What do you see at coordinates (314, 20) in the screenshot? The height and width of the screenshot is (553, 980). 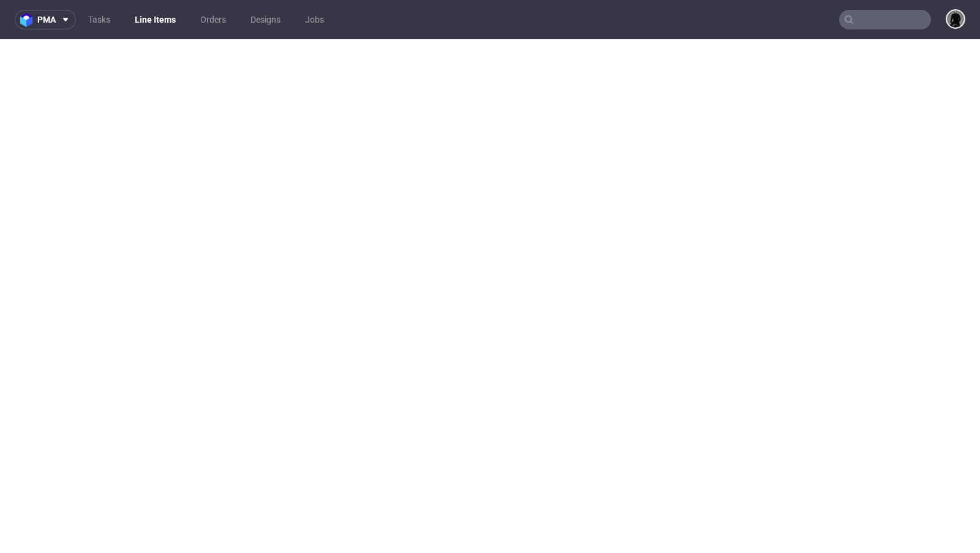 I see `a: Jobs` at bounding box center [314, 20].